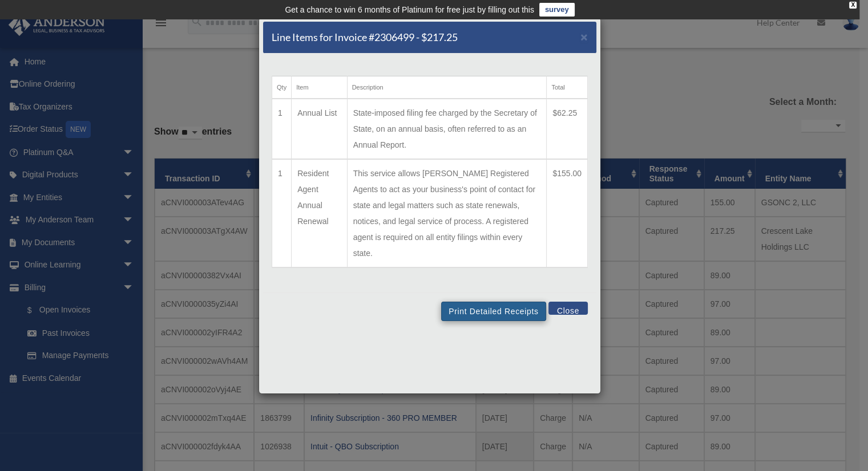 The image size is (868, 471). I want to click on button: Print Detailed Receipts, so click(493, 311).